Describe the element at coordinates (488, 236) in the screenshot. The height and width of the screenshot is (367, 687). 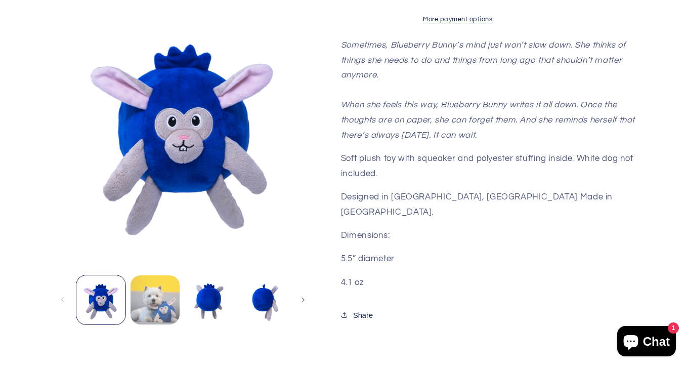
I see `p: Dimensions:` at that location.